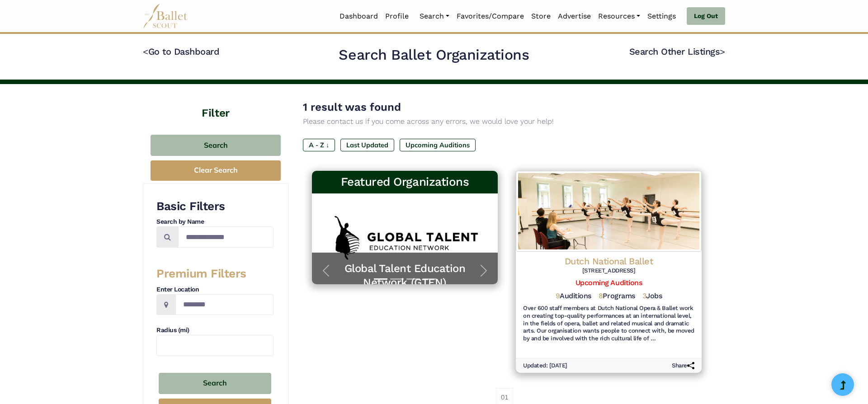 Image resolution: width=868 pixels, height=404 pixels. I want to click on label: Last Updated, so click(367, 145).